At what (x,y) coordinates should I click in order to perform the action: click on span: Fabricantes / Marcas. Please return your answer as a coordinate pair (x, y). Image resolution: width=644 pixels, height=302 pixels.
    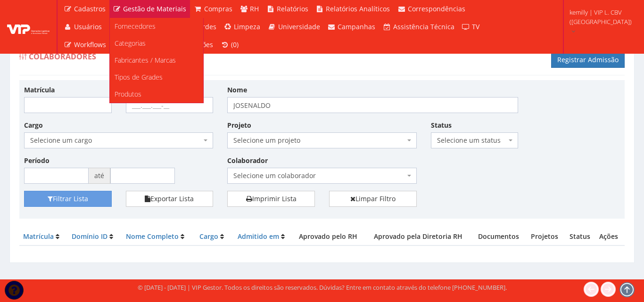
    Looking at the image, I should click on (145, 60).